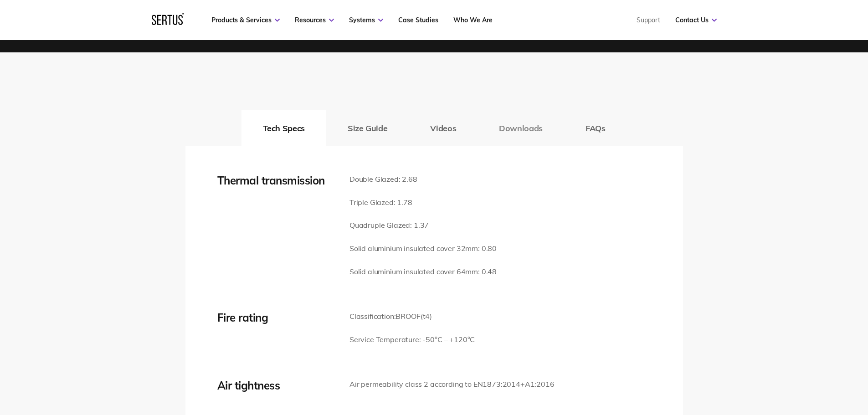 The width and height of the screenshot is (868, 415). Describe the element at coordinates (418, 20) in the screenshot. I see `a: Case Studies` at that location.